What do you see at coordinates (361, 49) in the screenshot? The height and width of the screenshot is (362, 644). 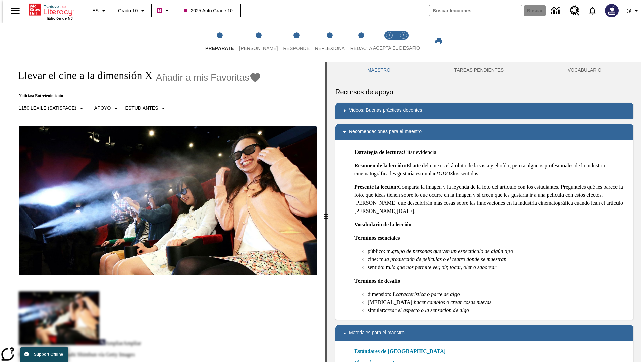 I see `span: Redacta` at bounding box center [361, 49].